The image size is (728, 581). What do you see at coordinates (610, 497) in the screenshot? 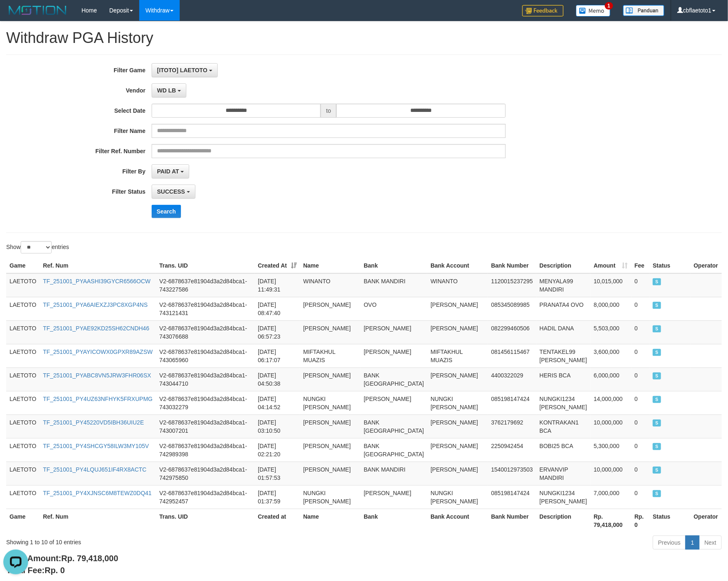
I see `td: 7,000,000` at bounding box center [610, 497].